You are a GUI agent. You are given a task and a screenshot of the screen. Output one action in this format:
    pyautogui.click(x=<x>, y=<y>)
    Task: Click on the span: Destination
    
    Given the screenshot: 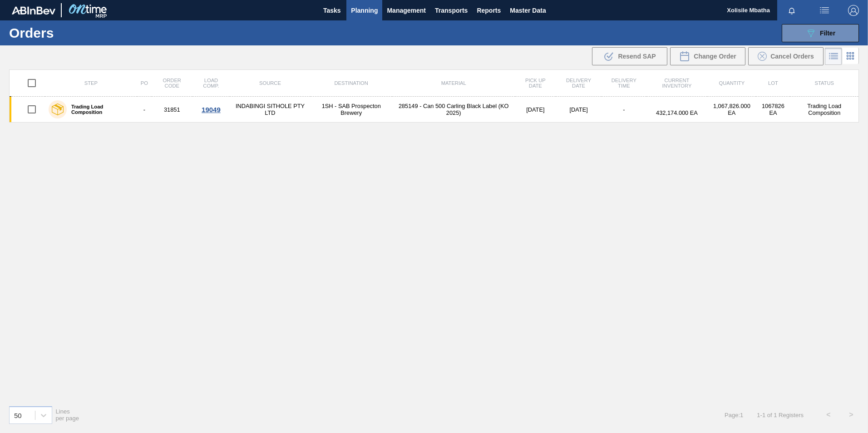 What is the action you would take?
    pyautogui.click(x=352, y=83)
    